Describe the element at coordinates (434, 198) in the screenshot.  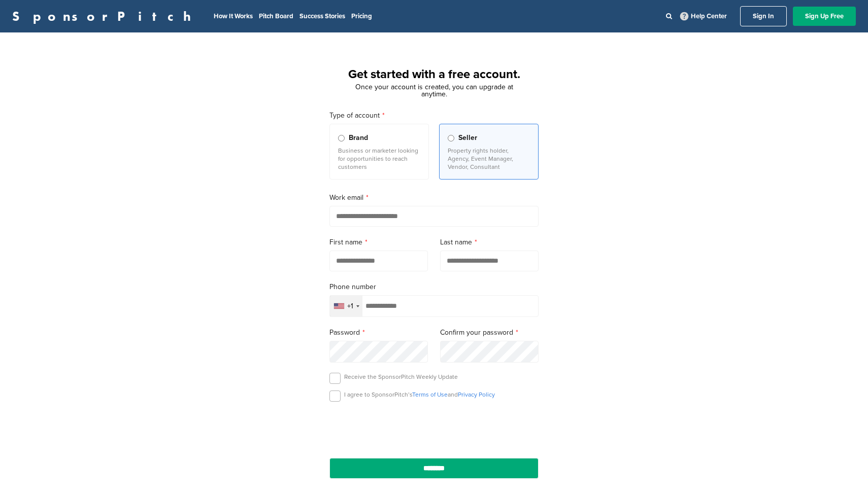
I see `label: Work email` at that location.